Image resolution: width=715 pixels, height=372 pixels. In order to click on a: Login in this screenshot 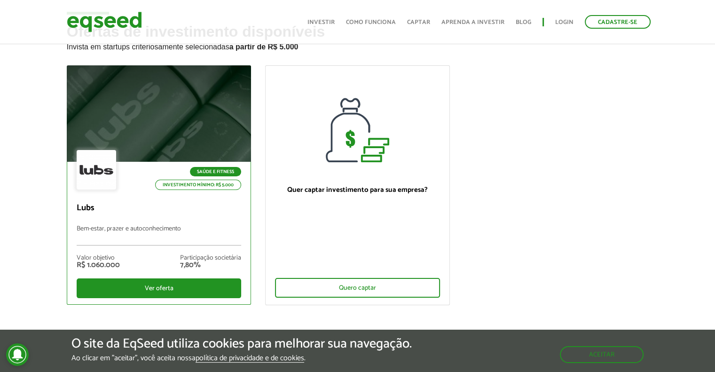, I will do `click(564, 22)`.